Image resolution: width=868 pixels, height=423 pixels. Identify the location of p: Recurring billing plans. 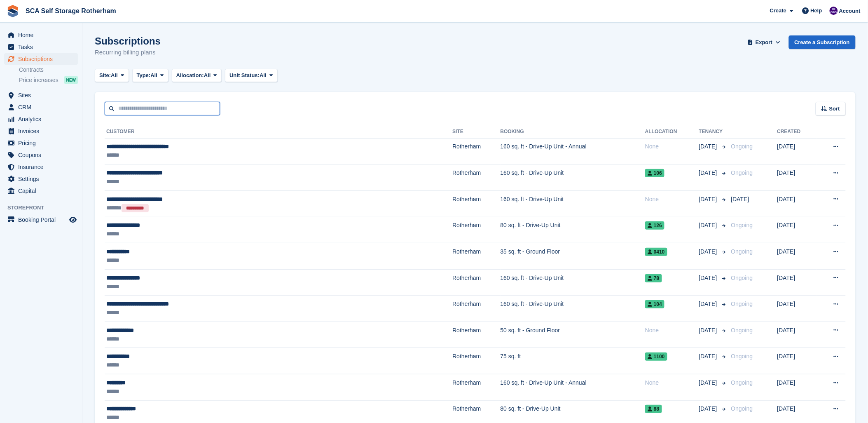
(128, 52).